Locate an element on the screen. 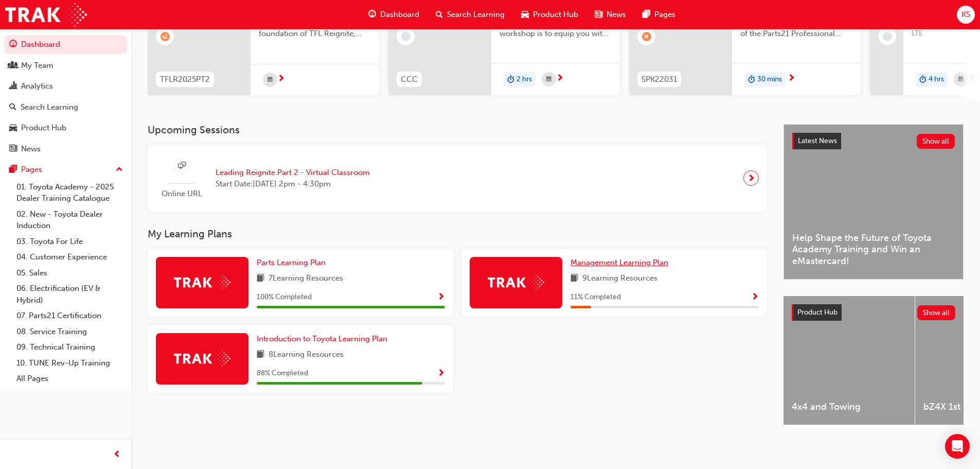 The height and width of the screenshot is (469, 980). span: 7 Learning Resources is located at coordinates (306, 278).